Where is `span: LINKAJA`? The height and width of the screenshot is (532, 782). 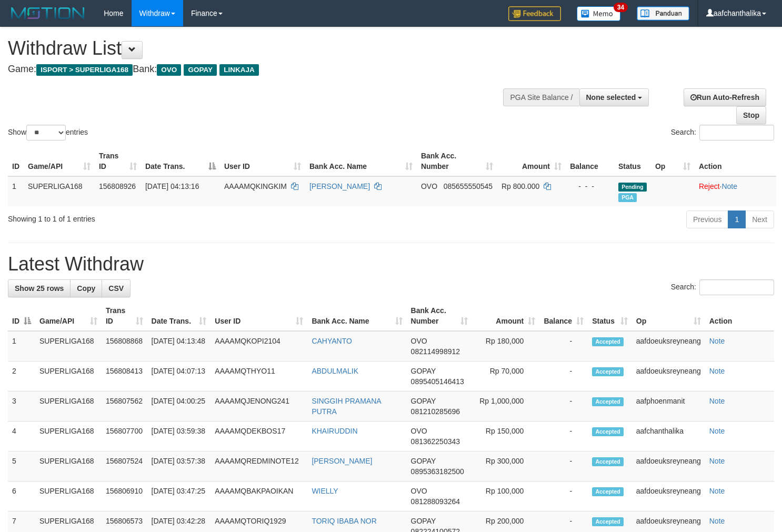 span: LINKAJA is located at coordinates (239, 70).